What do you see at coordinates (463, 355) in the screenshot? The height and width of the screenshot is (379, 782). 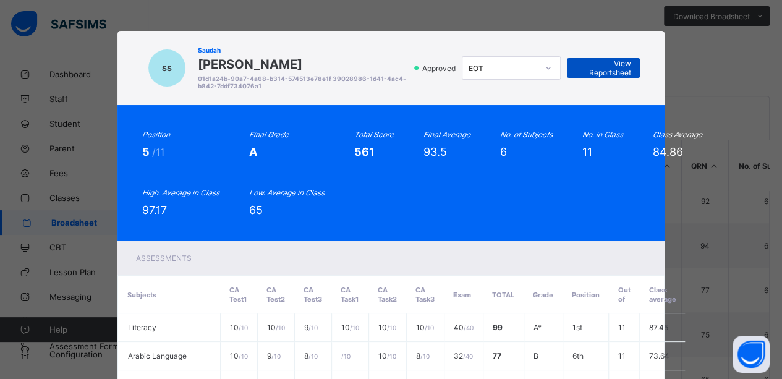 I see `span: 32` at bounding box center [463, 355].